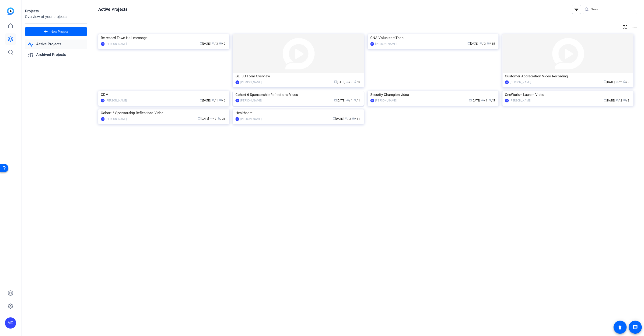 This screenshot has width=644, height=336. Describe the element at coordinates (568, 94) in the screenshot. I see `div: OneWorld+ Launch Video` at that location.